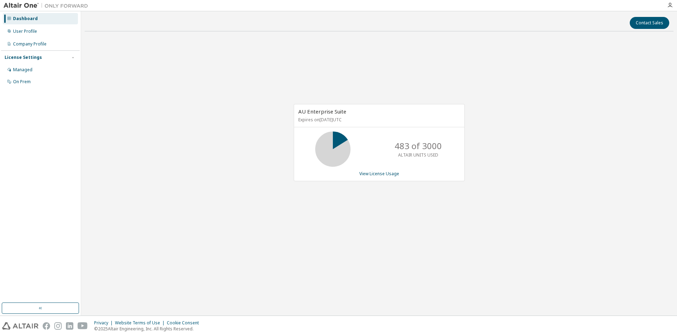 The height and width of the screenshot is (336, 677). I want to click on img: linkedin.svg, so click(69, 326).